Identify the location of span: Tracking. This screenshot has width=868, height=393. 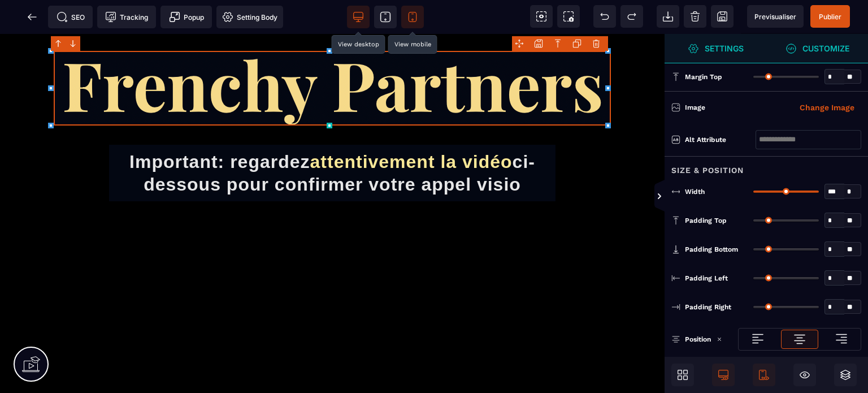
(127, 17).